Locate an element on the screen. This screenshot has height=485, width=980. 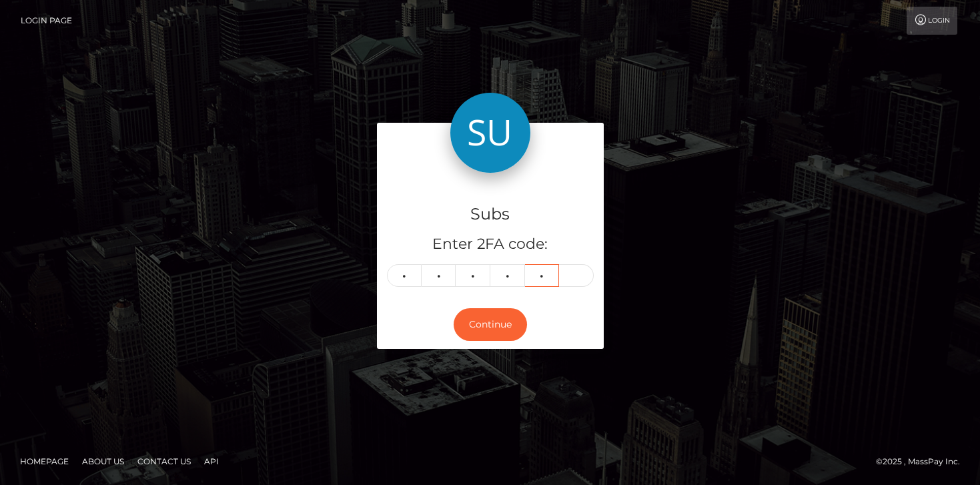
a: Login is located at coordinates (932, 20).